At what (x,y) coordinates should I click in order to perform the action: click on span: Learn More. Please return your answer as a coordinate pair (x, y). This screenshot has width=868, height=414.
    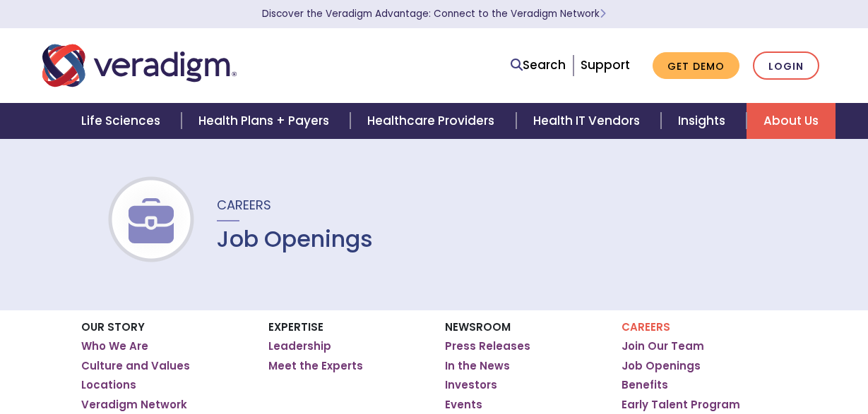
    Looking at the image, I should click on (602, 13).